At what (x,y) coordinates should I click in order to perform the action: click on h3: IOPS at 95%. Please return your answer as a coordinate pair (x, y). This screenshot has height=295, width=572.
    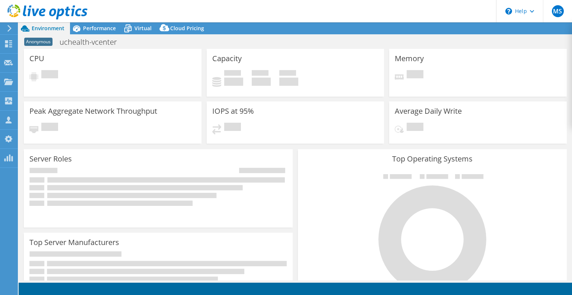
    Looking at the image, I should click on (233, 111).